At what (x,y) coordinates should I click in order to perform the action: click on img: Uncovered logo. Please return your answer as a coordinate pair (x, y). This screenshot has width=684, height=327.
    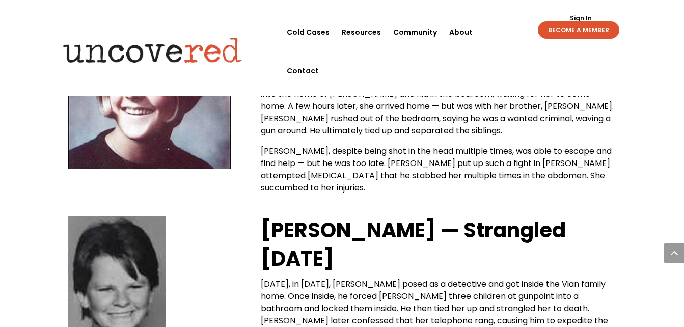
    Looking at the image, I should click on (152, 50).